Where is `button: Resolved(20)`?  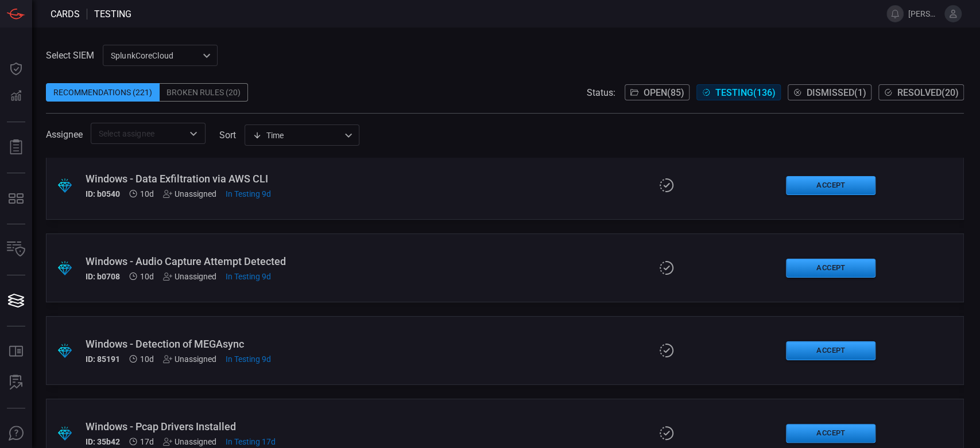
button: Resolved(20) is located at coordinates (921, 92).